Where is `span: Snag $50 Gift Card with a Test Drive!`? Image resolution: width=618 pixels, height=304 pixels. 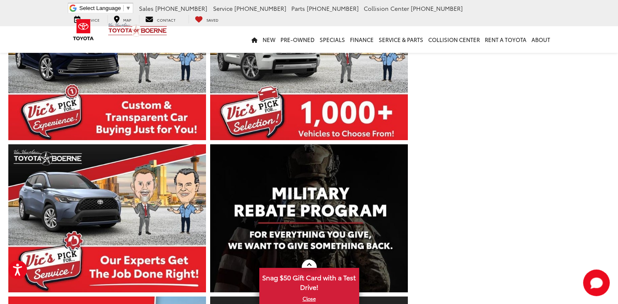 span: Snag $50 Gift Card with a Test Drive! is located at coordinates (309, 281).